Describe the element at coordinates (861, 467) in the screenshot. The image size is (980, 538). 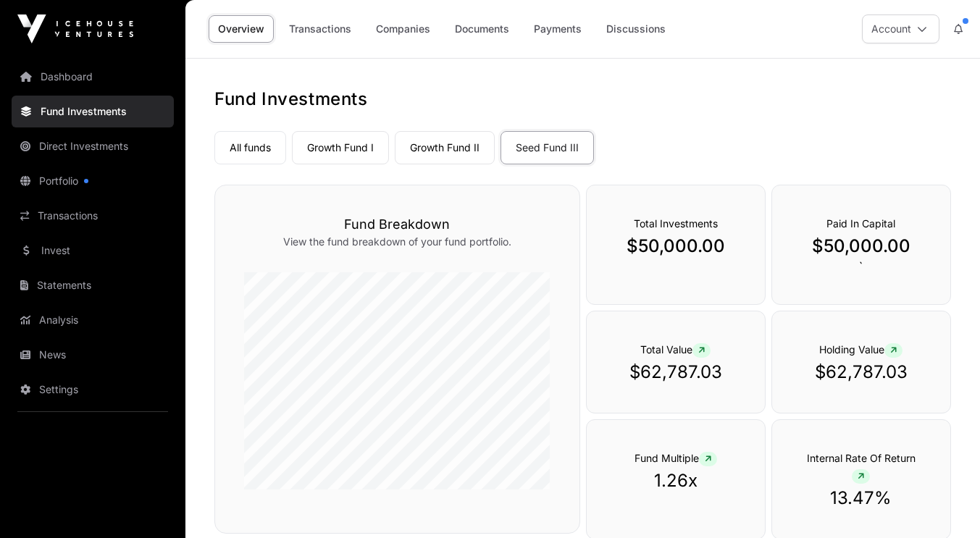
I see `span: Internal Rate Of Return` at that location.